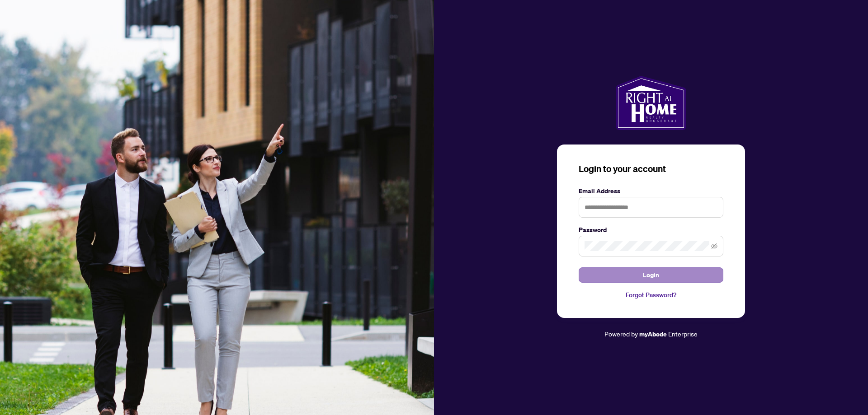  What do you see at coordinates (651, 295) in the screenshot?
I see `a: Forgot Password?` at bounding box center [651, 295].